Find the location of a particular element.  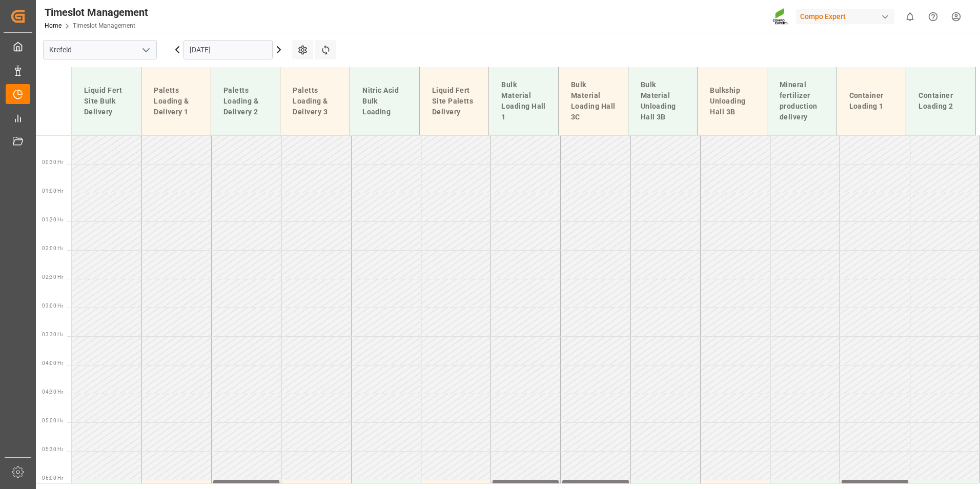

button: show 0 new notifications is located at coordinates (910, 16).